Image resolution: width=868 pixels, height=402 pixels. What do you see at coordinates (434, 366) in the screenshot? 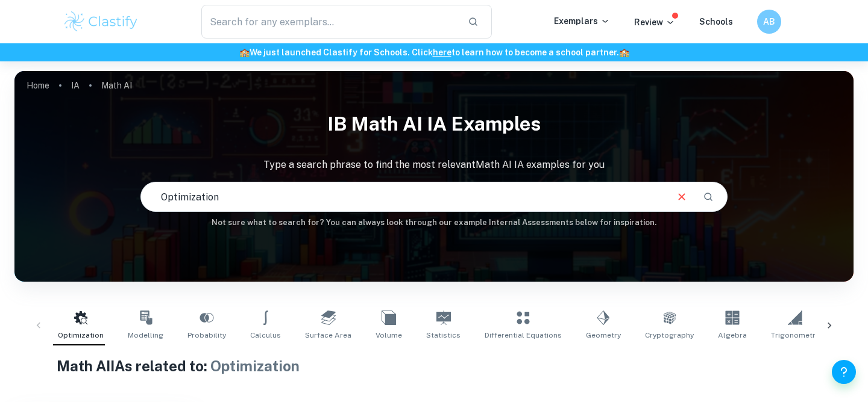
I see `h1: Math AI IAs related to:` at bounding box center [434, 366].